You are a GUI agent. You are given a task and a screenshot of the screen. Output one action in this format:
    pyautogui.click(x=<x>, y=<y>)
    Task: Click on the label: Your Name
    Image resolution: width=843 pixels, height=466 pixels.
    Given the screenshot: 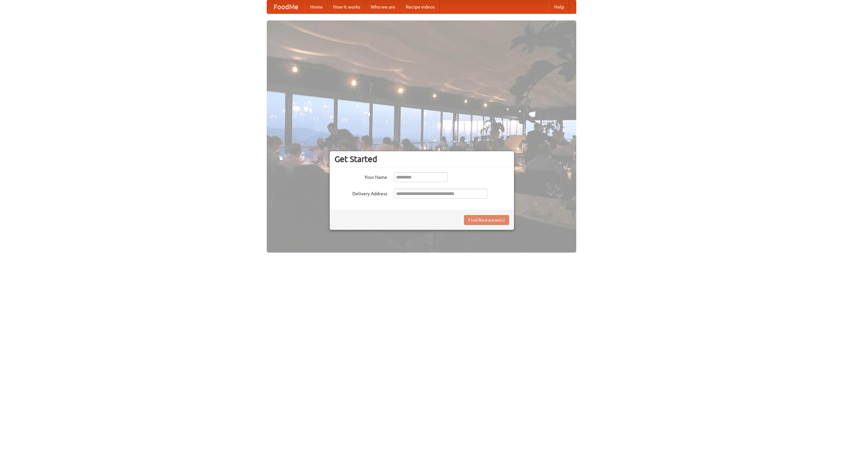 What is the action you would take?
    pyautogui.click(x=361, y=176)
    